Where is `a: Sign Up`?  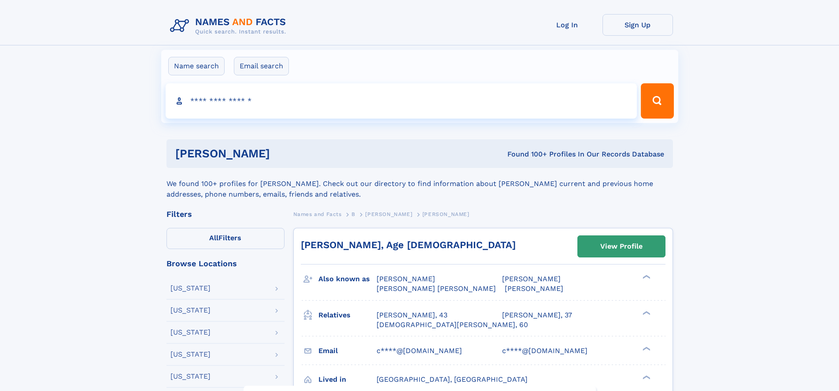
a: Sign Up is located at coordinates (638, 25).